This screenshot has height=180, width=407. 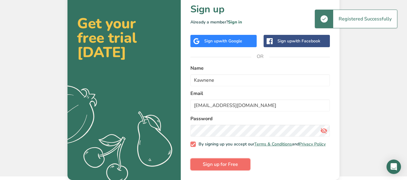 What do you see at coordinates (260, 119) in the screenshot?
I see `label: Password` at bounding box center [260, 119].